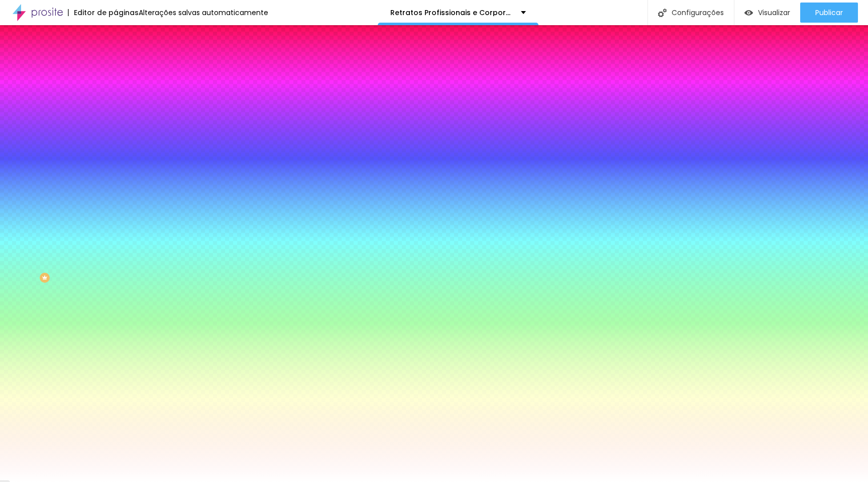 The width and height of the screenshot is (868, 482). I want to click on img: view-1.svg, so click(749, 13).